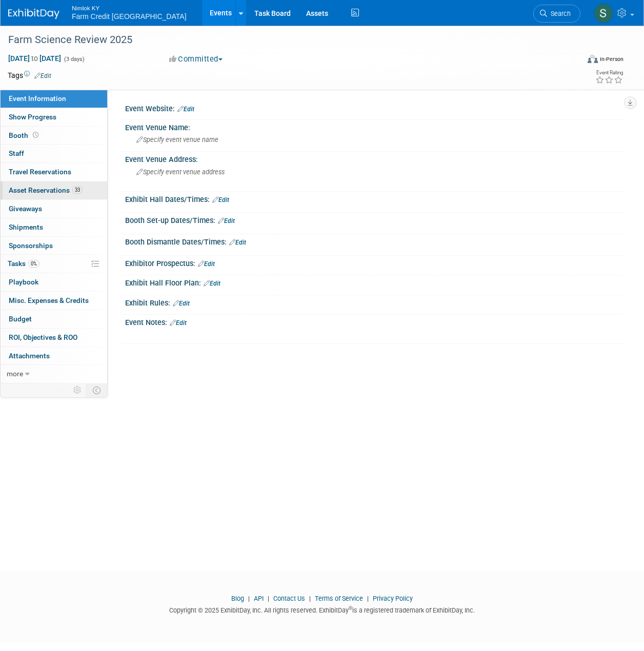 The width and height of the screenshot is (644, 651). What do you see at coordinates (288, 40) in the screenshot?
I see `div: Farm Science Review 2025` at bounding box center [288, 40].